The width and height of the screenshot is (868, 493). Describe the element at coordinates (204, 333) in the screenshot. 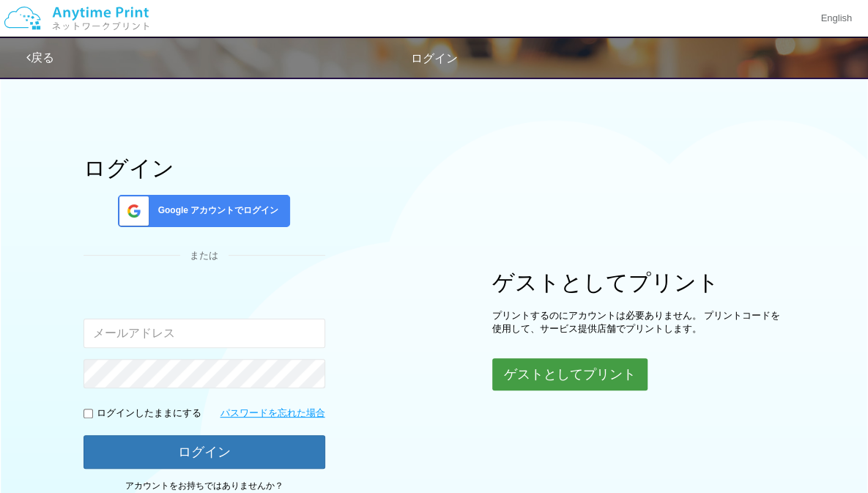

I see `input: メールアドレス` at that location.